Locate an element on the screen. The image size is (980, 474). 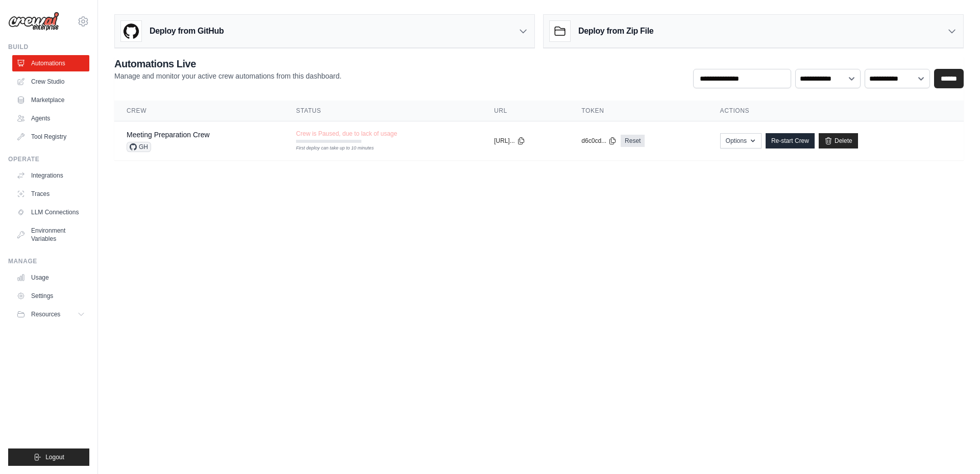
a: Delete is located at coordinates (838, 141).